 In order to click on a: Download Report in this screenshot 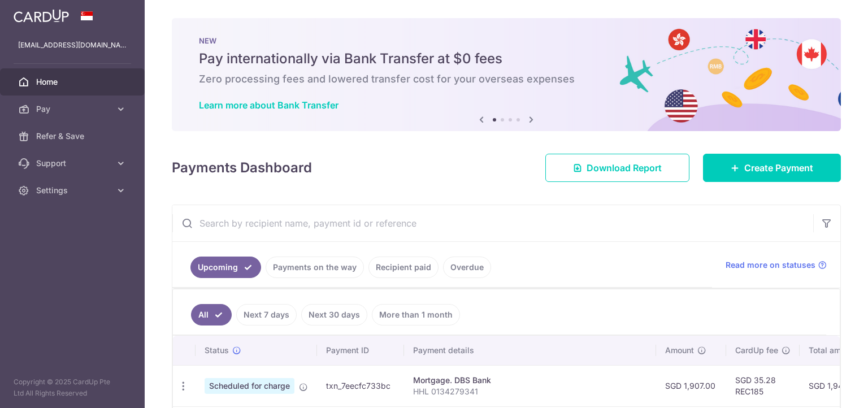, I will do `click(617, 168)`.